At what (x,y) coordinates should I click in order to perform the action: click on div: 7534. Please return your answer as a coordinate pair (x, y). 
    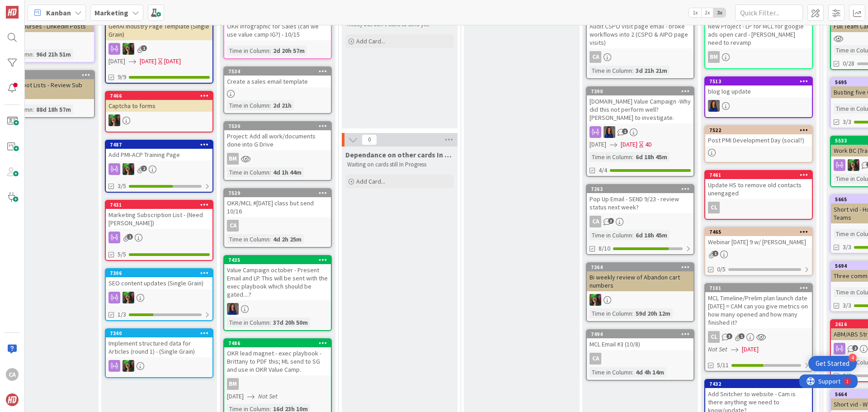
    Looking at the image, I should click on (279, 71).